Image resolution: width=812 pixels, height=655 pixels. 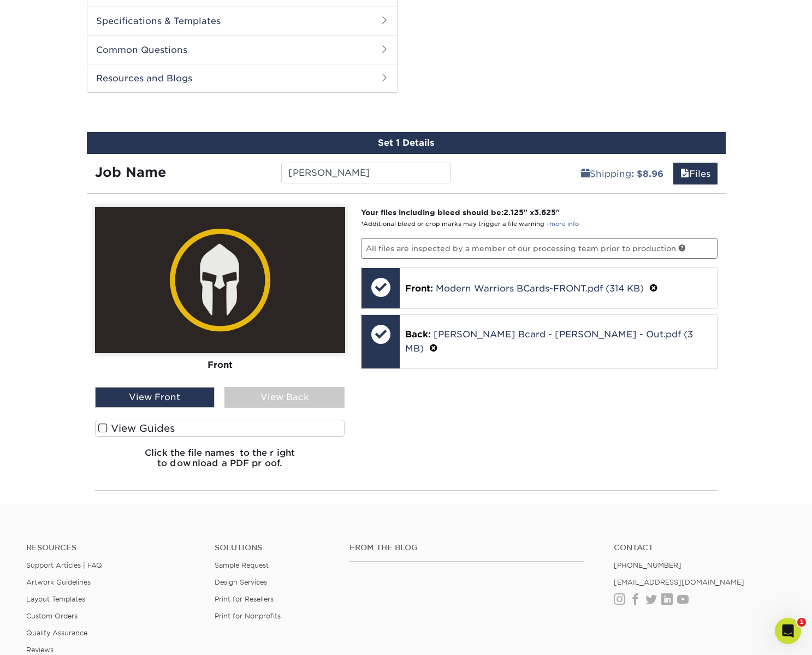 I want to click on h4: Solutions, so click(x=274, y=547).